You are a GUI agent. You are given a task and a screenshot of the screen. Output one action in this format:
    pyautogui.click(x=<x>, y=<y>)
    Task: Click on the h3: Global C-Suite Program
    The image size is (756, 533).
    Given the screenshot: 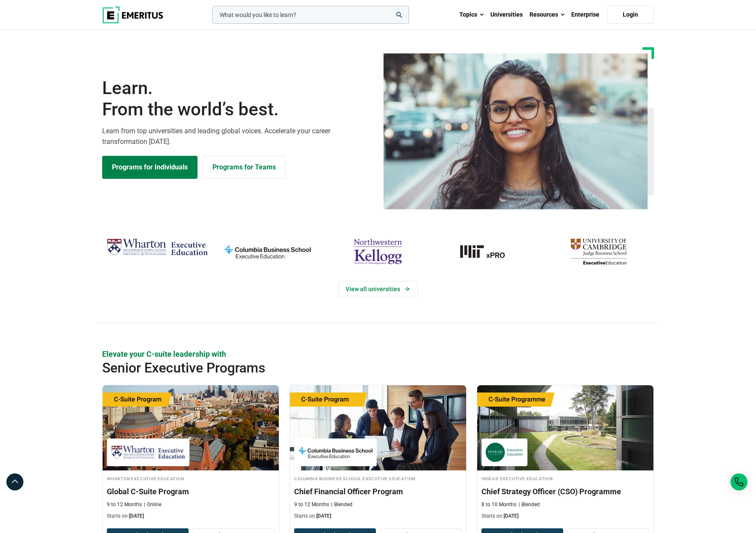 What is the action you would take?
    pyautogui.click(x=191, y=491)
    